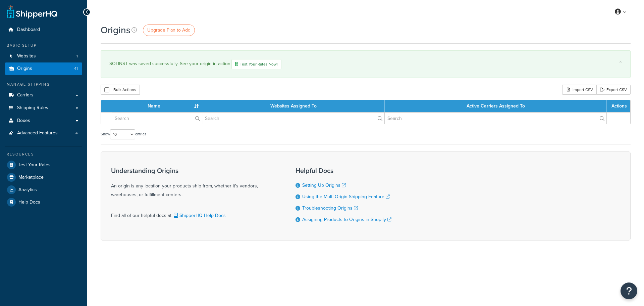  Describe the element at coordinates (43, 30) in the screenshot. I see `li: Dashboard` at that location.